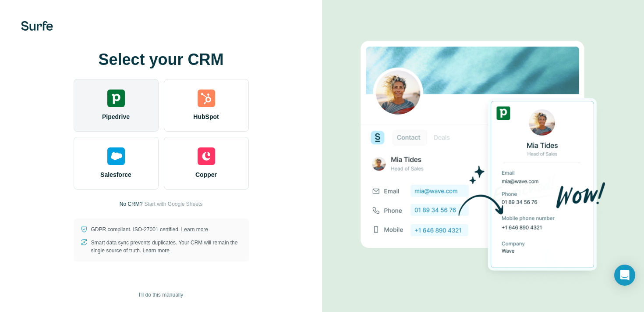 The height and width of the screenshot is (312, 644). Describe the element at coordinates (131, 204) in the screenshot. I see `p: No CRM?` at that location.